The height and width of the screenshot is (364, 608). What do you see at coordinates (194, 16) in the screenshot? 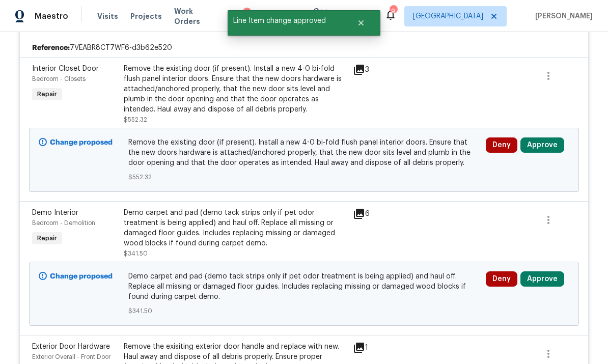
I see `span: Work Orders` at bounding box center [194, 16].